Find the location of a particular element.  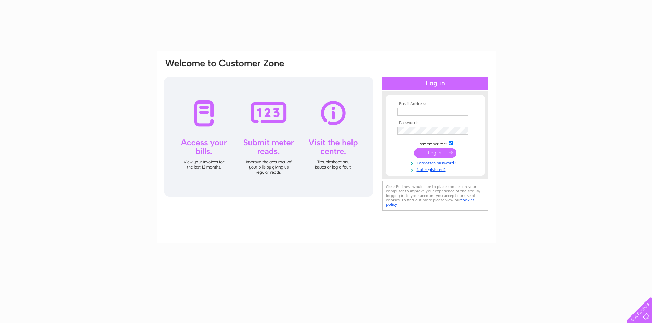

a: Forgotten password? is located at coordinates (436, 162).